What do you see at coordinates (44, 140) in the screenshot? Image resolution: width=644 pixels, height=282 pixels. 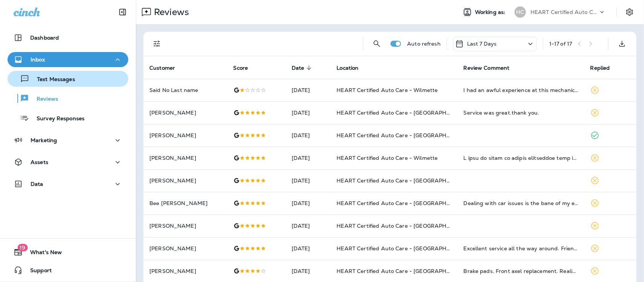 I see `p: Marketing` at bounding box center [44, 140].